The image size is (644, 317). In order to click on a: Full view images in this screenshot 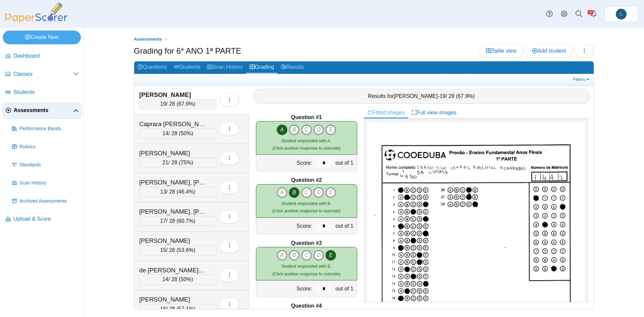, I will do `click(434, 113)`.